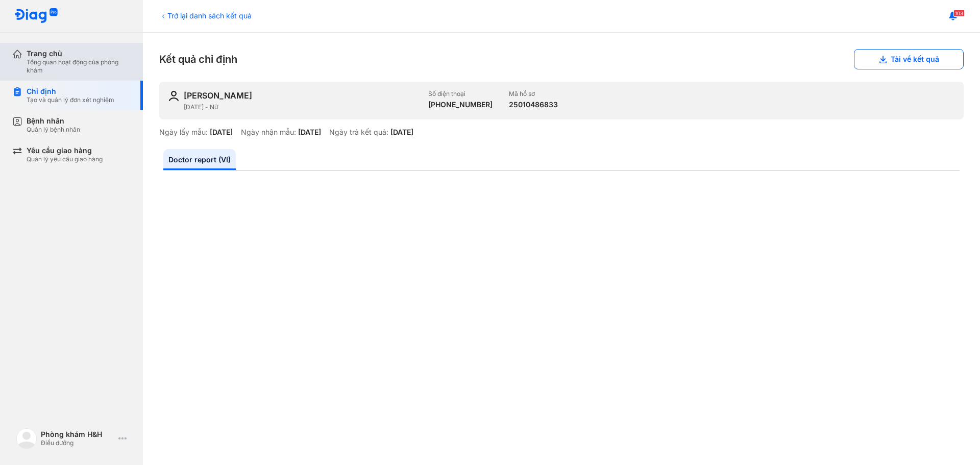 The height and width of the screenshot is (465, 980). What do you see at coordinates (78, 443) in the screenshot?
I see `div: Điều dưỡng` at bounding box center [78, 443].